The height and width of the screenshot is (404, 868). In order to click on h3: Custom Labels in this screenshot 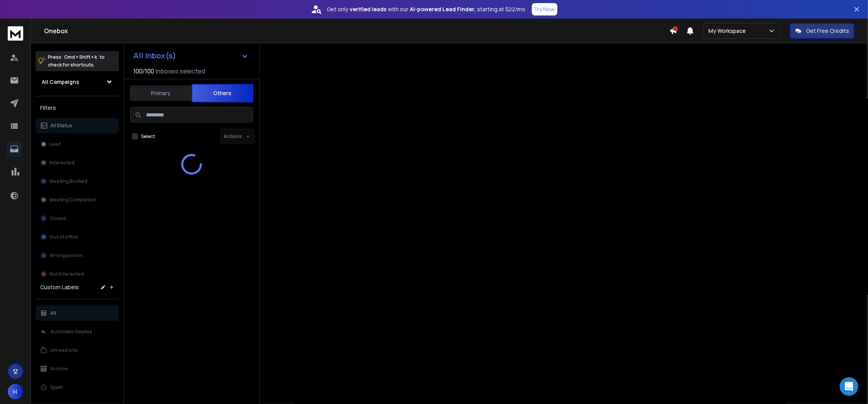, I will do `click(59, 288)`.